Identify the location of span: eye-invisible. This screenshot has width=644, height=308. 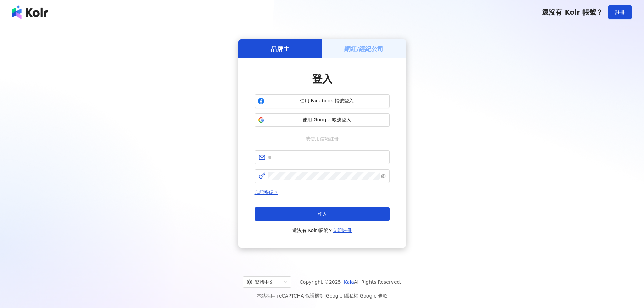
(383, 176).